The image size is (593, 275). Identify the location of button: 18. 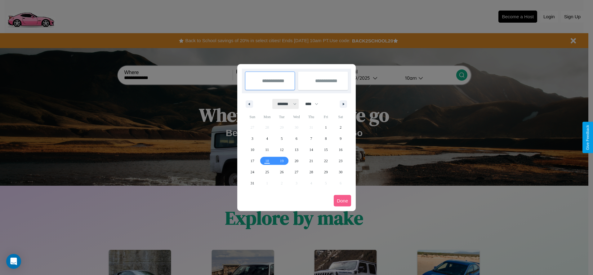
(267, 161).